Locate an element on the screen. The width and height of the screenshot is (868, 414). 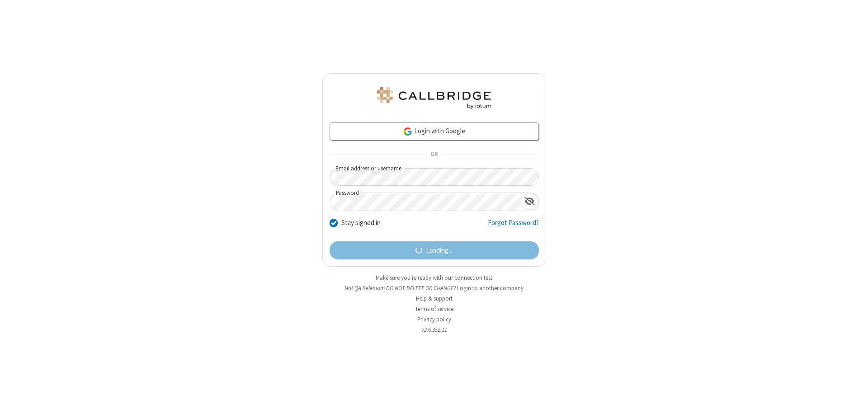
input: Email address or username is located at coordinates (434, 177).